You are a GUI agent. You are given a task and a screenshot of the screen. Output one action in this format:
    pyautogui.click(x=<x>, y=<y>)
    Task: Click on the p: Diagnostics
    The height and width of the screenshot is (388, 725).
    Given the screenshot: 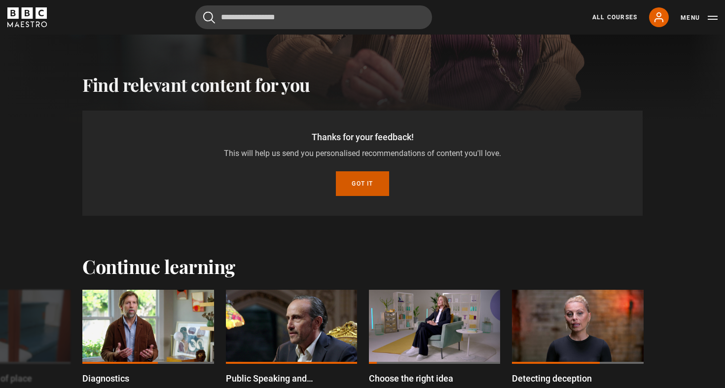 What is the action you would take?
    pyautogui.click(x=106, y=378)
    